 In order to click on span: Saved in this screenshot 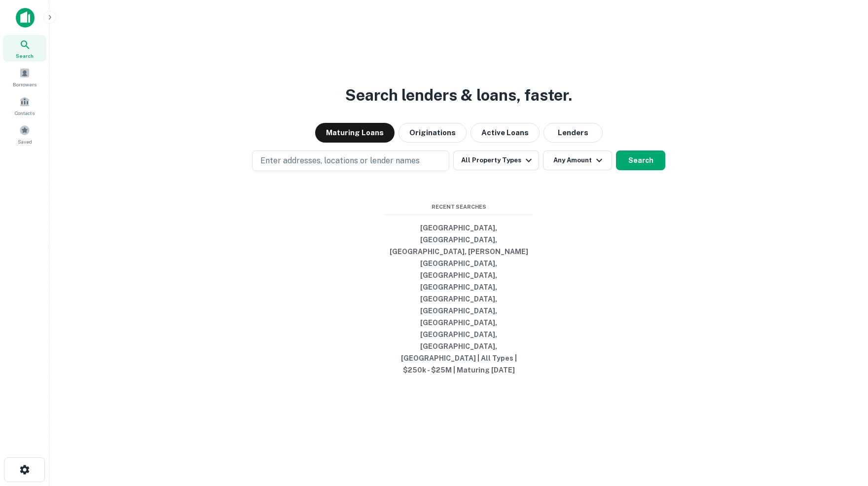, I will do `click(25, 141)`.